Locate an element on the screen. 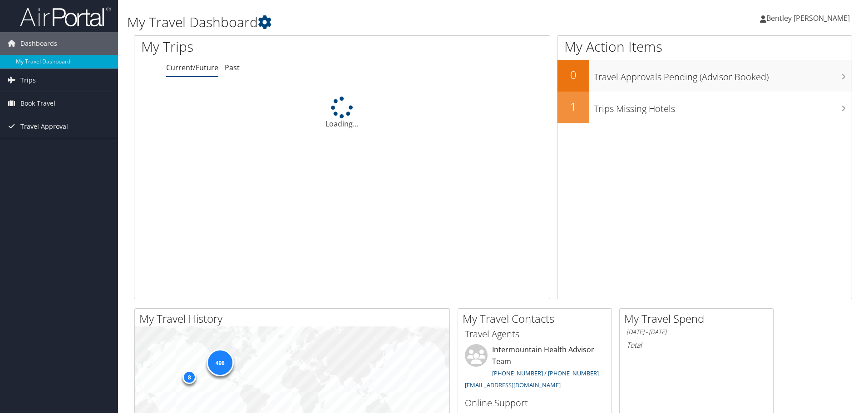 The image size is (868, 413). h2: 0 is located at coordinates (573, 75).